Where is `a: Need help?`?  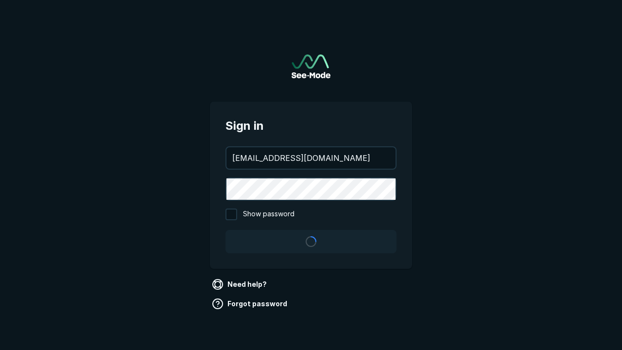 a: Need help? is located at coordinates (240, 284).